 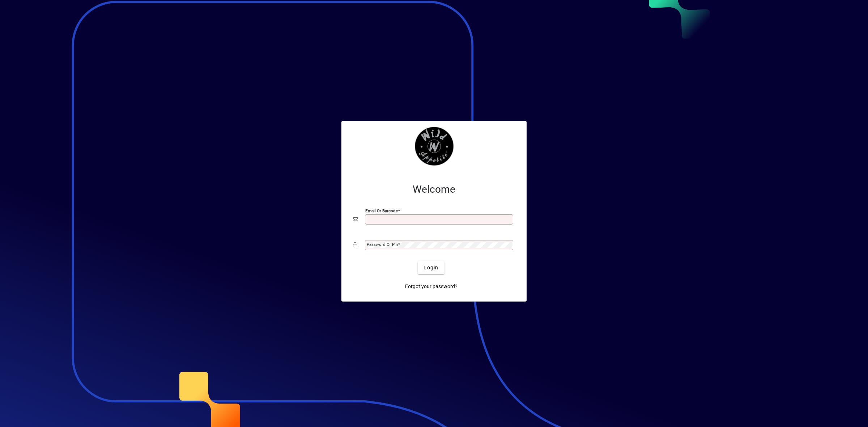 I want to click on mat-label: Password or Pin, so click(x=382, y=244).